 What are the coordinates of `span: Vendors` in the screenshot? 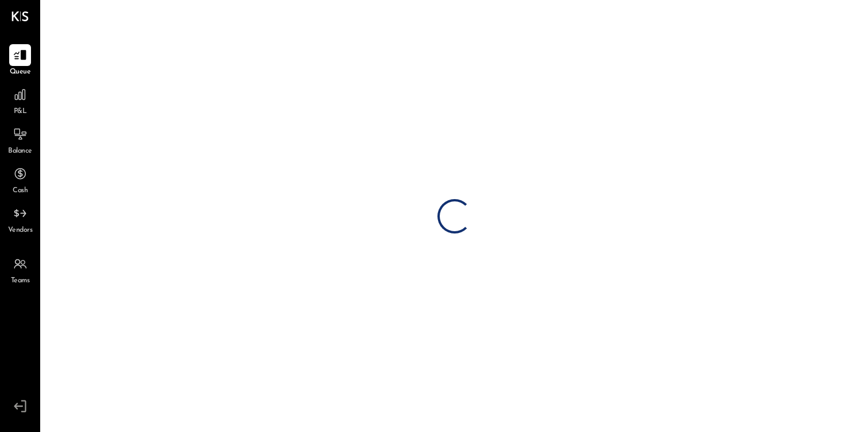 It's located at (20, 231).